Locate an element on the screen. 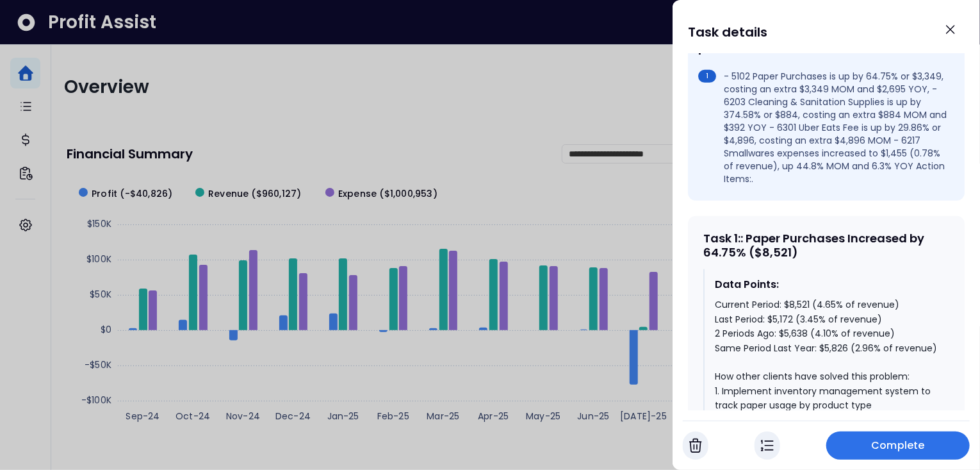  button: Complete is located at coordinates (898, 445).